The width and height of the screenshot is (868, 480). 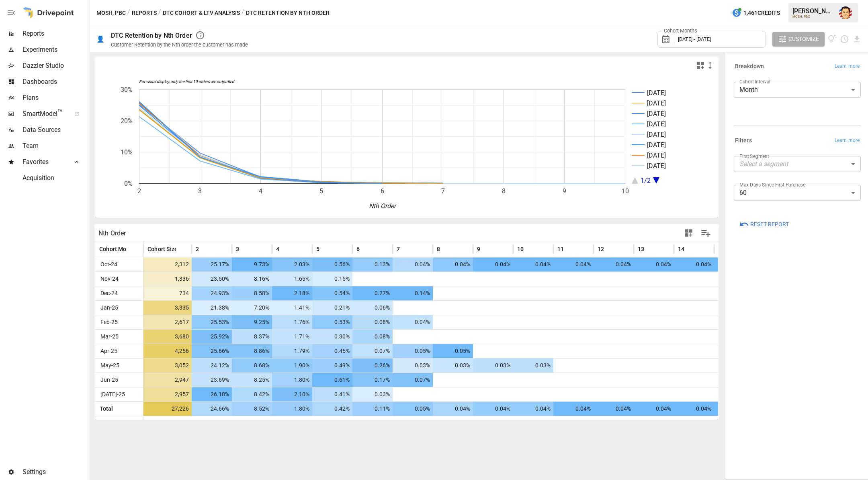 What do you see at coordinates (374, 409) in the screenshot?
I see `span: 0.11%` at bounding box center [374, 409].